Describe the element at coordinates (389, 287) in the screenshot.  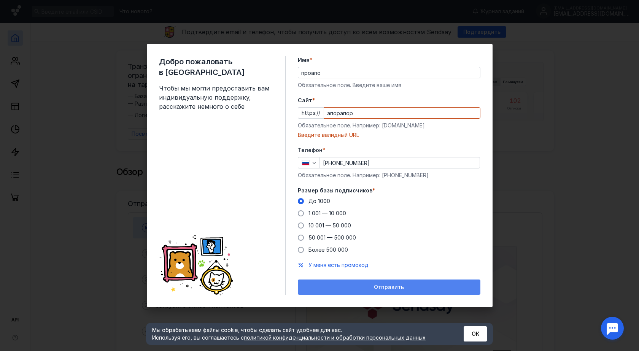
I see `button: Отправить` at that location.